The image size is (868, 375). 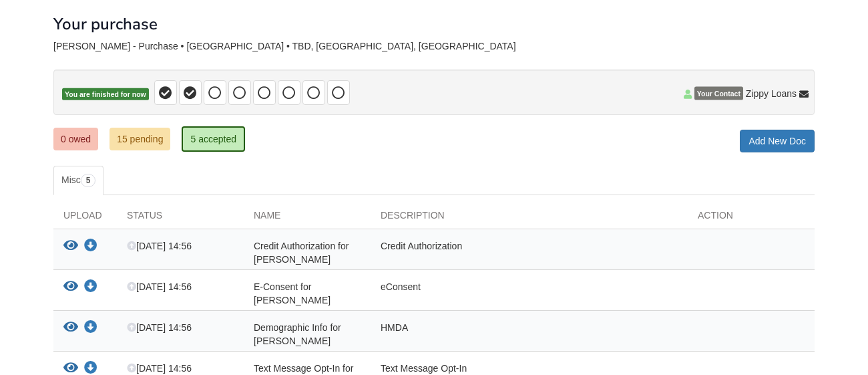 What do you see at coordinates (78, 180) in the screenshot?
I see `a: Misc` at bounding box center [78, 180].